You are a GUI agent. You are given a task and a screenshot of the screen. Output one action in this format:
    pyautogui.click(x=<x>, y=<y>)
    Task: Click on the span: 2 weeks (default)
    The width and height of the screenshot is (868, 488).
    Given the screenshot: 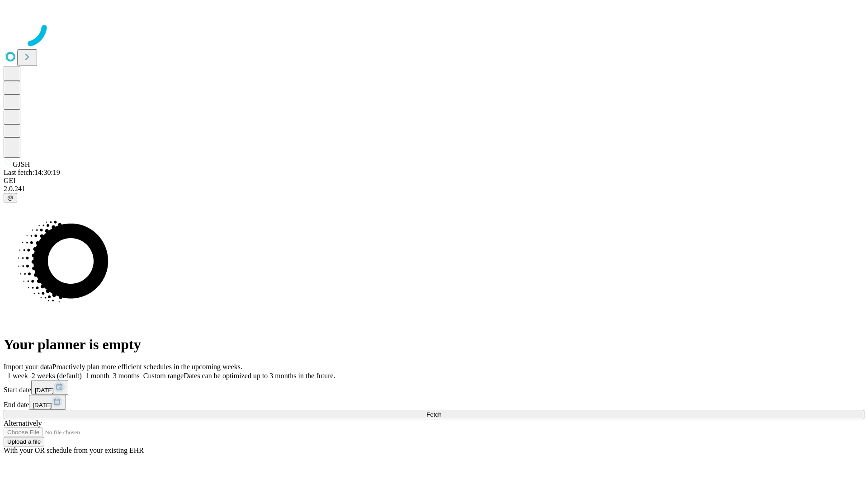 What is the action you would take?
    pyautogui.click(x=56, y=375)
    